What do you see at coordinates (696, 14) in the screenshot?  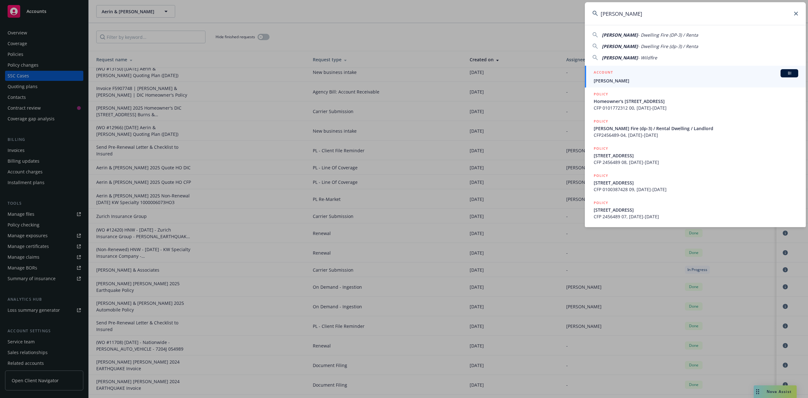 I see `input: Search...` at bounding box center [696, 14].